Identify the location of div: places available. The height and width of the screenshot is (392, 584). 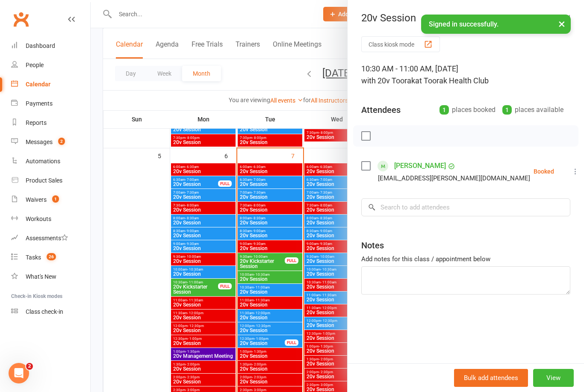
(533, 110).